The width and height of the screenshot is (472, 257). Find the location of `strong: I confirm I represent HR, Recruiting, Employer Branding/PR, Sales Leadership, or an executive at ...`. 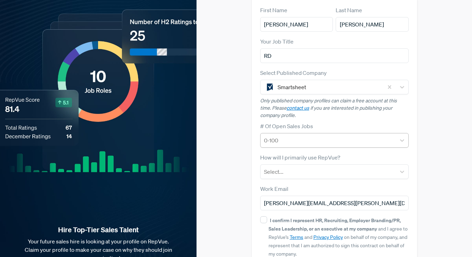

strong: I confirm I represent HR, Recruiting, Employer Branding/PR, Sales Leadership, or an executive at ... is located at coordinates (335, 224).